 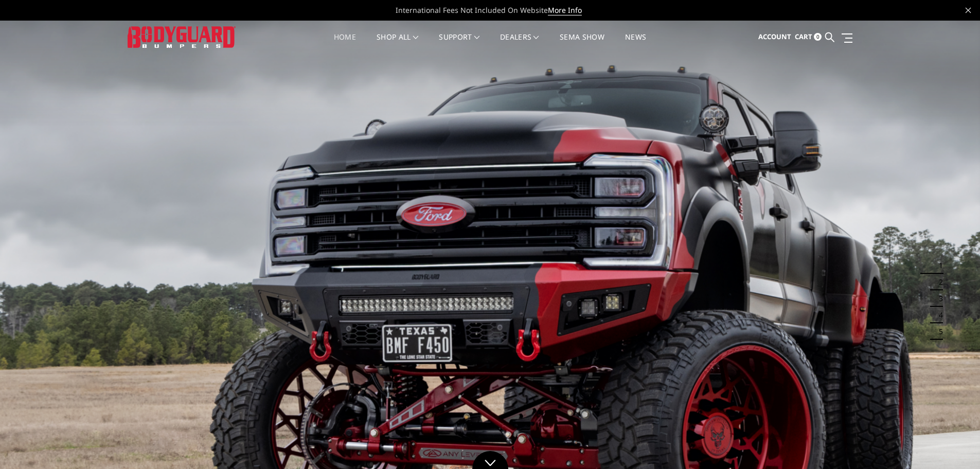 I want to click on button: 5 of 5, so click(x=938, y=332).